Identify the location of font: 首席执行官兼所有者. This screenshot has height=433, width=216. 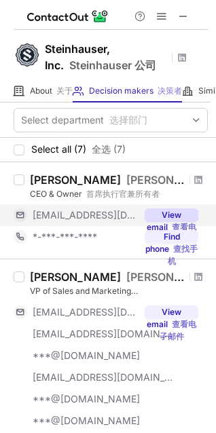
(123, 194).